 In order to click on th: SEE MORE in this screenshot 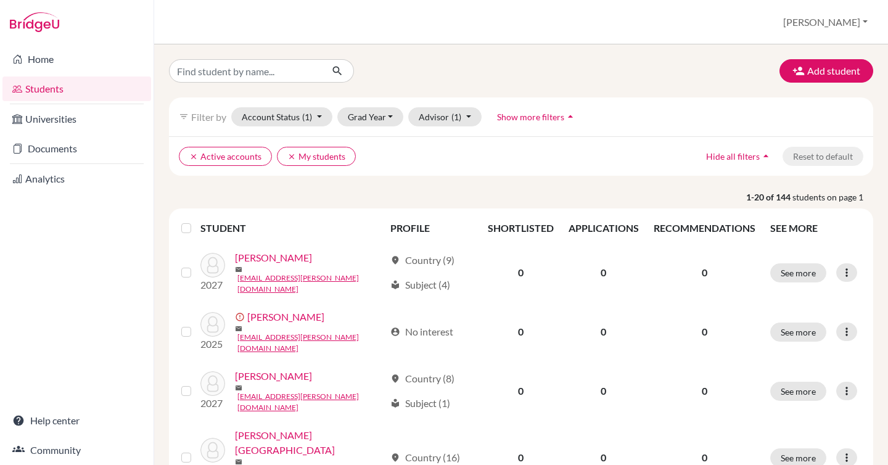, I will do `click(815, 228)`.